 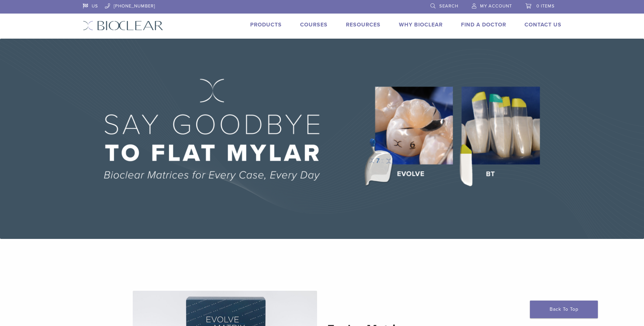 I want to click on a: Products, so click(x=266, y=25).